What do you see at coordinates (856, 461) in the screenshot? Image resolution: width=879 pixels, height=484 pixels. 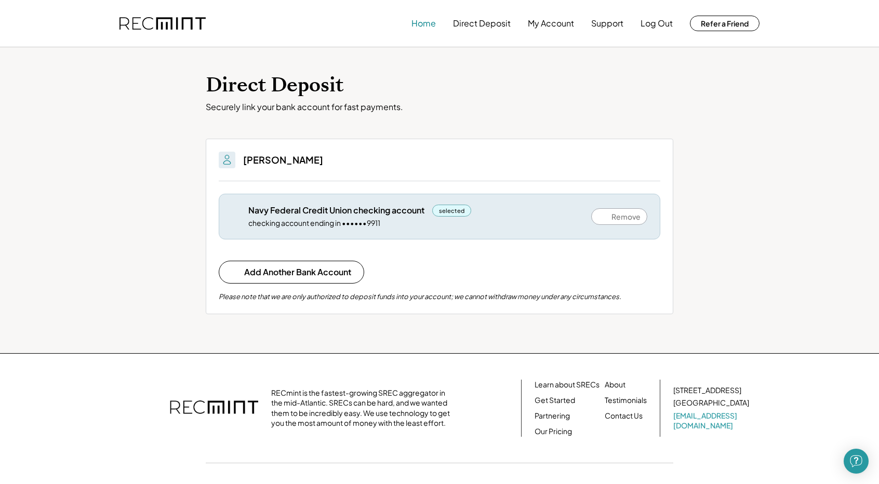 I see `div: Open Intercom Messenger` at bounding box center [856, 461].